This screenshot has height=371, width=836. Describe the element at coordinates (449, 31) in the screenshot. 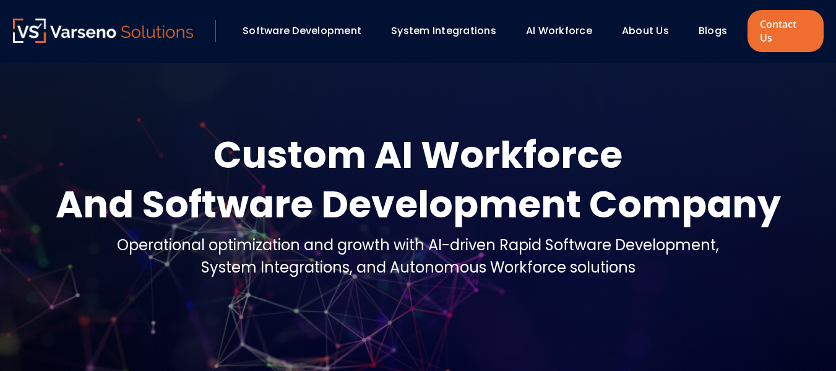

I see `div: System Integrations` at that location.